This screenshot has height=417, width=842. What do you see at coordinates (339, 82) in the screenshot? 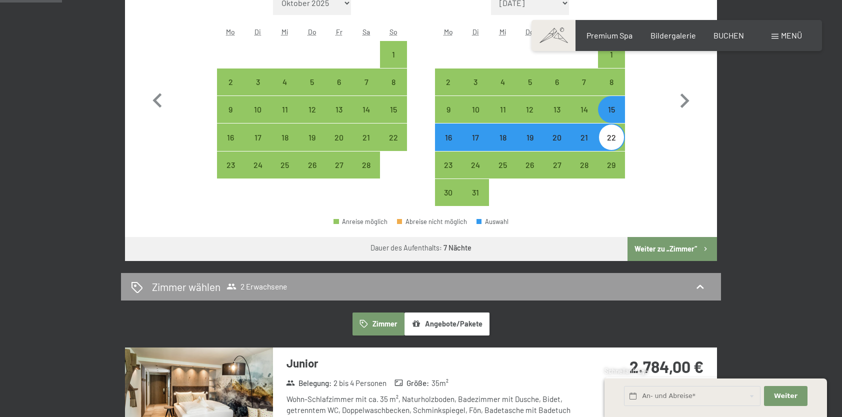
I see `div: Fri Feb 06 2026` at bounding box center [339, 82].